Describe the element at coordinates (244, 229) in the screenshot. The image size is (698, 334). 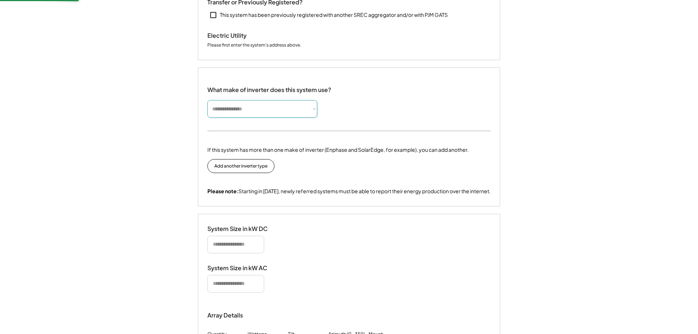
I see `div: System Size in kW DC` at that location.